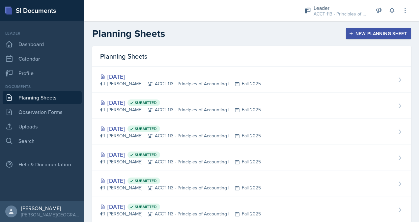 The height and width of the screenshot is (222, 419). I want to click on a: Search, so click(42, 141).